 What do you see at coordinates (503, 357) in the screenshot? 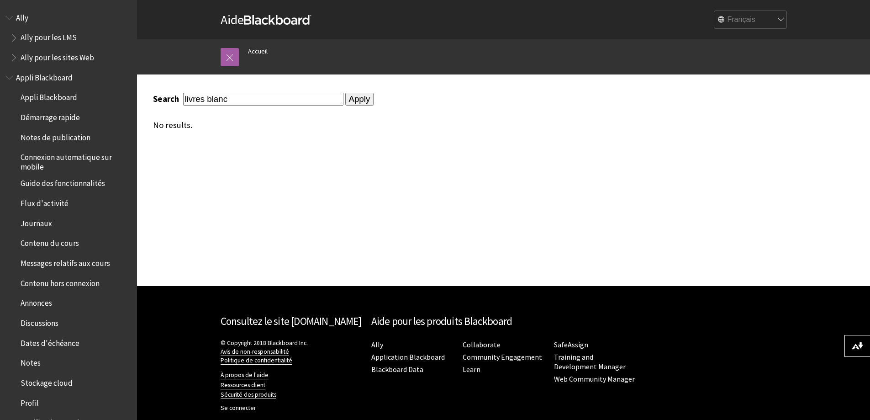
I see `a: Community Engagement` at bounding box center [503, 357].